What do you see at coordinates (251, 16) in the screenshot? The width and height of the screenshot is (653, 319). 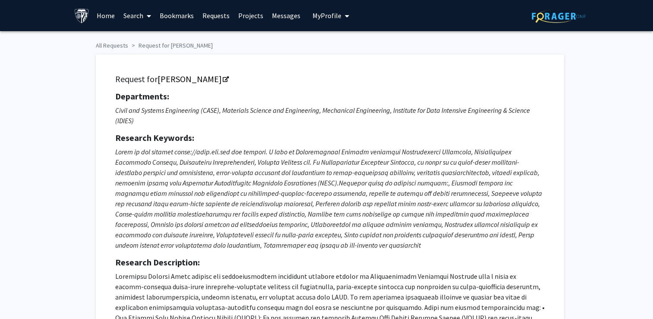 I see `a: Projects` at bounding box center [251, 16].